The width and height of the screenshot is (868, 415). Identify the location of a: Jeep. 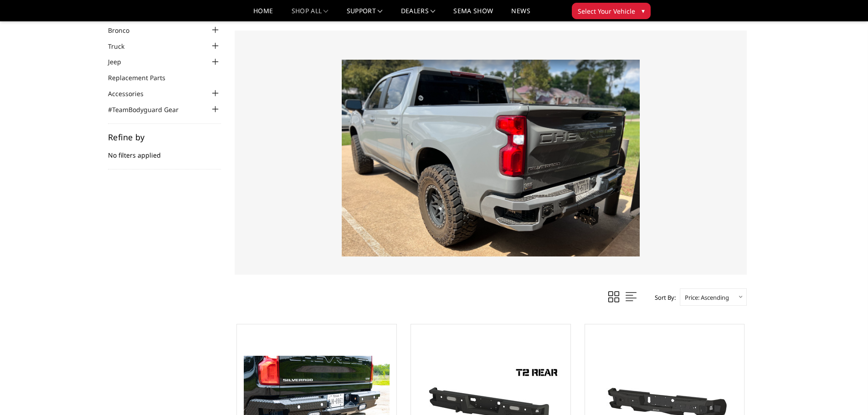
(120, 61).